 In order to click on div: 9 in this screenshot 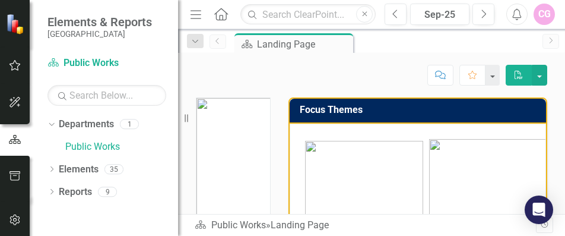, I will do `click(107, 191)`.